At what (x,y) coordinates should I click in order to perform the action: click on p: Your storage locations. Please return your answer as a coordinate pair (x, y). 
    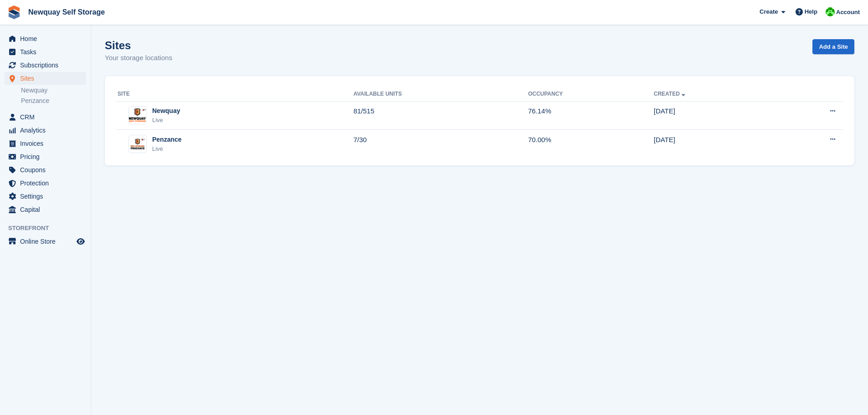
    Looking at the image, I should click on (138, 58).